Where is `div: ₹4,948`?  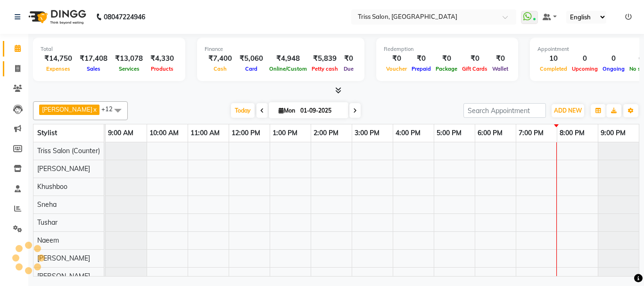 div: ₹4,948 is located at coordinates (288, 58).